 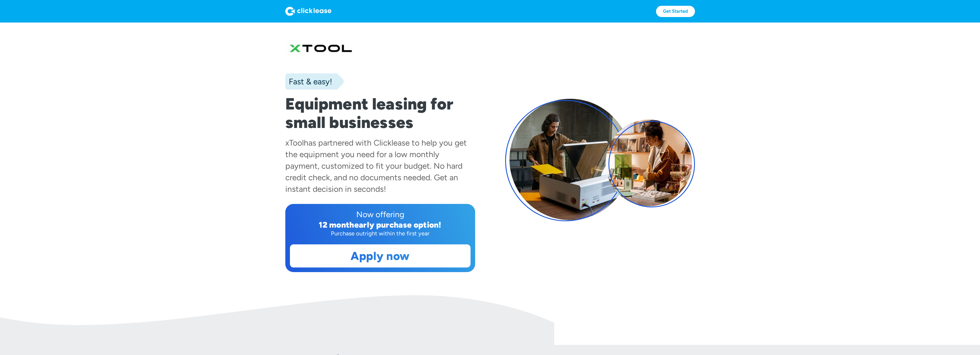 I want to click on div: 12 month, so click(x=336, y=225).